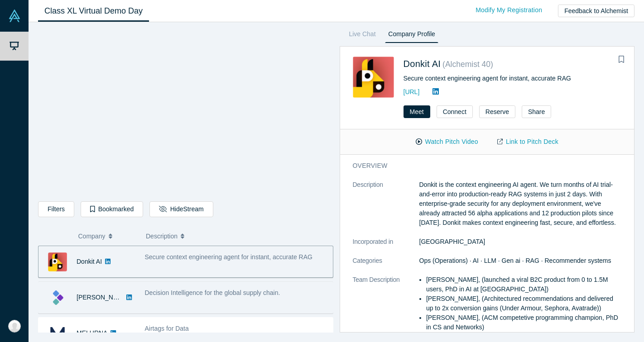  Describe the element at coordinates (181, 209) in the screenshot. I see `button: HideStream` at that location.